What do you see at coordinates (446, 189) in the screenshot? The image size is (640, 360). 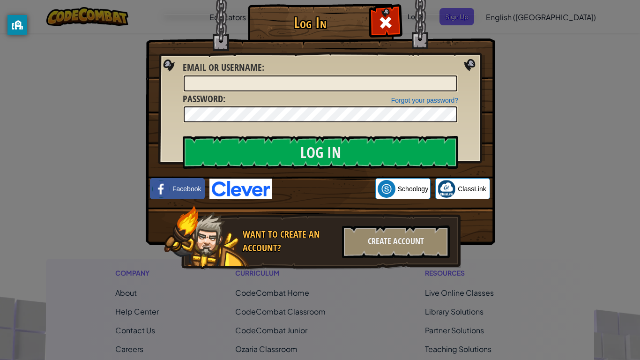 I see `img: classlink-logo-small.png` at bounding box center [446, 189].